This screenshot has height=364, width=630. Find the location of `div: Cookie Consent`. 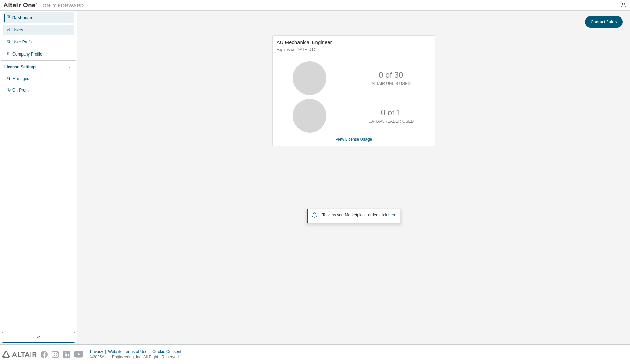

div: Cookie Consent is located at coordinates (169, 351).